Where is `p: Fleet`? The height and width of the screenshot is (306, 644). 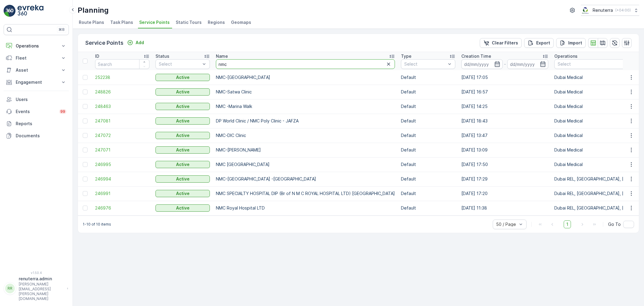 p: Fleet is located at coordinates (36, 58).